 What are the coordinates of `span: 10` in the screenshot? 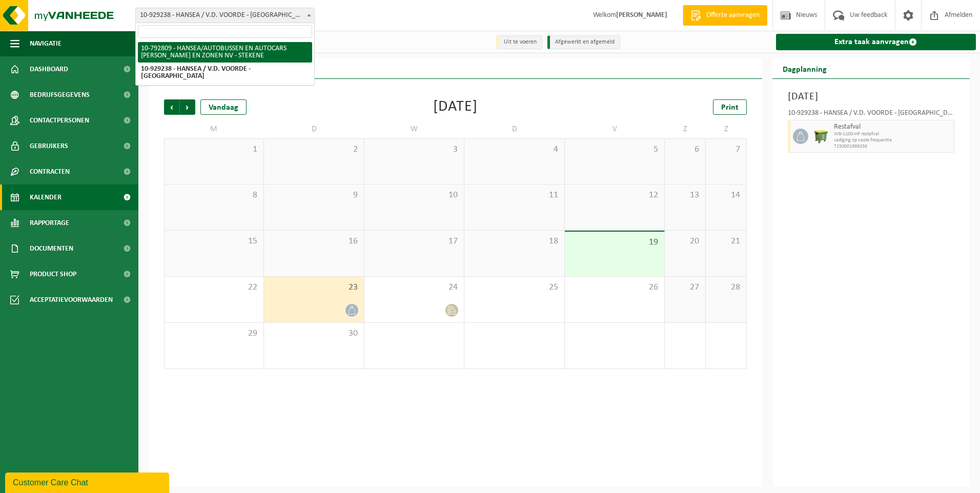 It's located at (414, 195).